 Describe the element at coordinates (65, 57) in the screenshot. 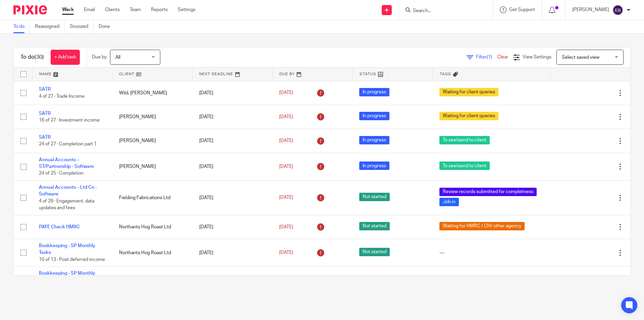

I see `a: + Add task` at that location.